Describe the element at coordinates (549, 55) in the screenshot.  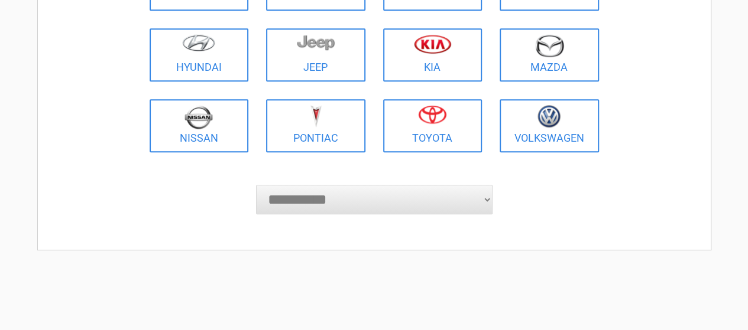
I see `a: Mazda` at that location.